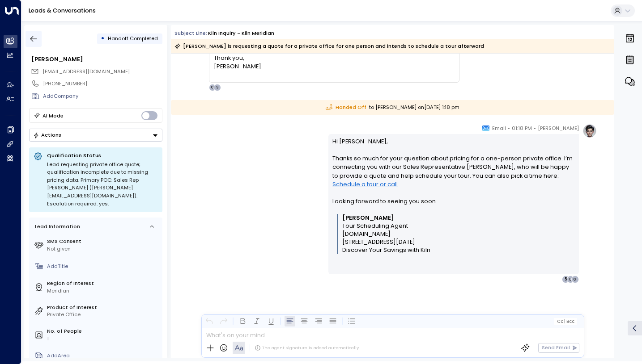 This screenshot has height=364, width=642. What do you see at coordinates (96, 135) in the screenshot?
I see `button: Actions` at bounding box center [96, 135].